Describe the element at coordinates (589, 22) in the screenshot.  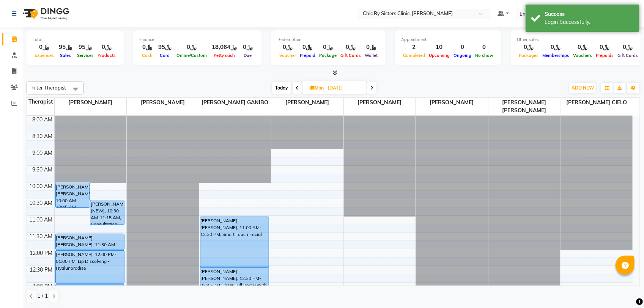
I see `div: Login Successfully.` at that location.